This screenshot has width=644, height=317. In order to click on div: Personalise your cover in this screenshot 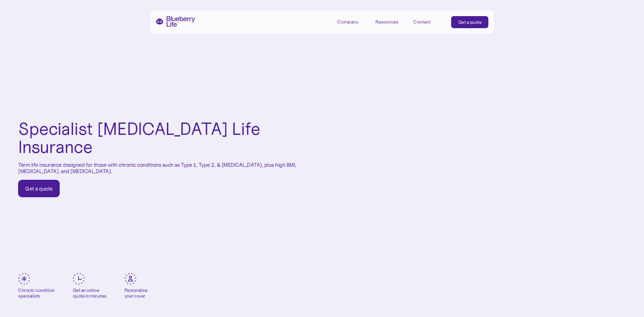, I will do `click(136, 293)`.